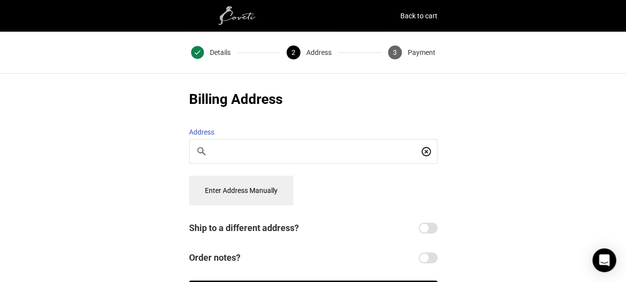  Describe the element at coordinates (304, 228) in the screenshot. I see `span: Ship to a different address?` at that location.